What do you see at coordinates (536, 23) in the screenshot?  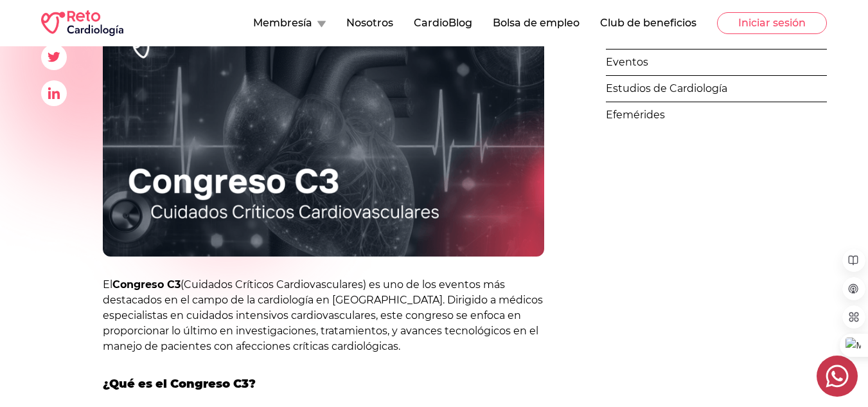 I see `a: Bolsa de empleo` at bounding box center [536, 23].